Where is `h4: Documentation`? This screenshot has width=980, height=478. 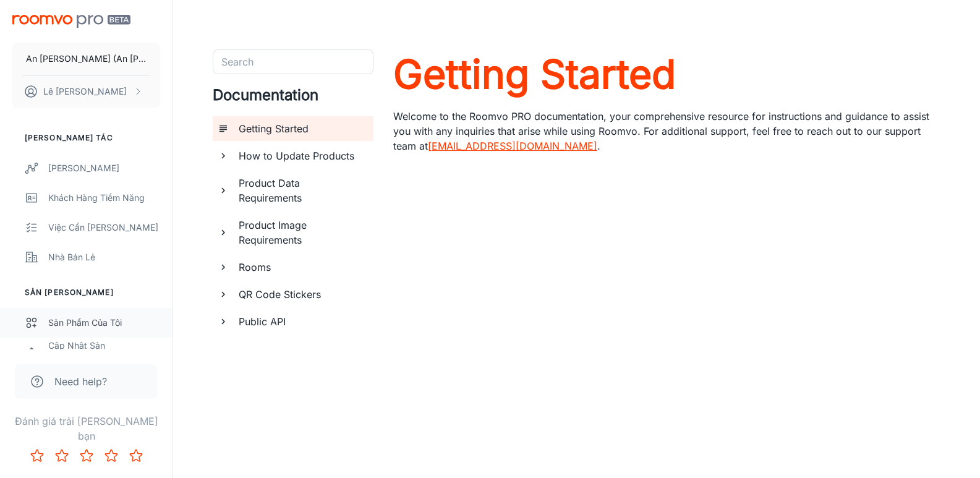
h4: Documentation is located at coordinates (293, 95).